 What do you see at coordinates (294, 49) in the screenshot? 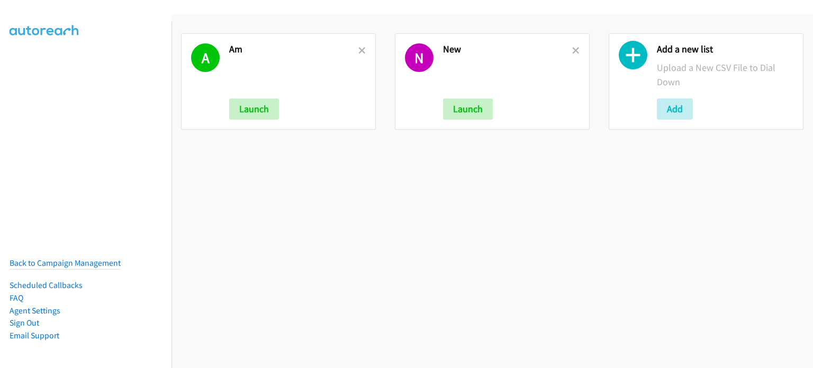
I see `h2: Am` at bounding box center [294, 49].